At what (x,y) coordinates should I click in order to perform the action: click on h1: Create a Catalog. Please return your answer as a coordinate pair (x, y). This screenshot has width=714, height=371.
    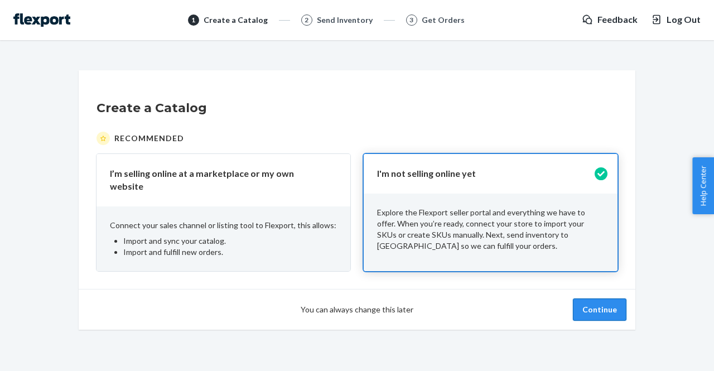
    Looking at the image, I should click on (357, 108).